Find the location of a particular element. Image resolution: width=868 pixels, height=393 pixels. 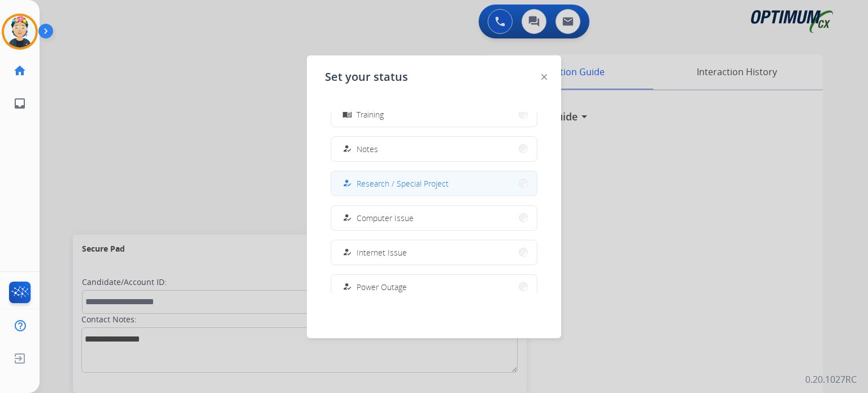

button: Notes is located at coordinates (434, 149).